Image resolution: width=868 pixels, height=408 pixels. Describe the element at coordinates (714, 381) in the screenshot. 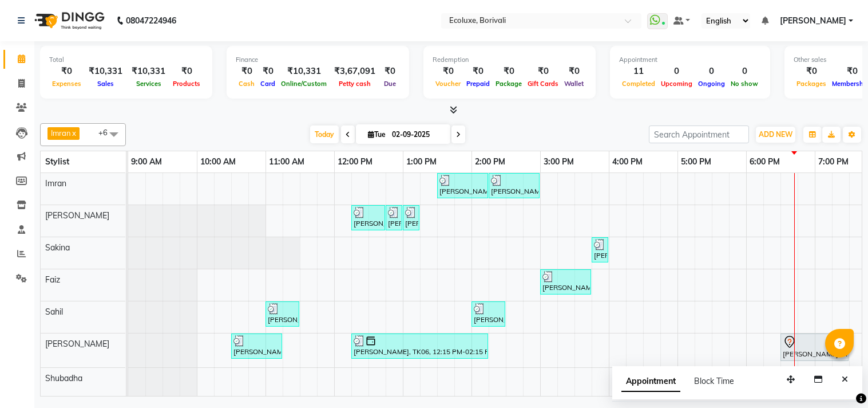

I see `span: Block Time` at that location.